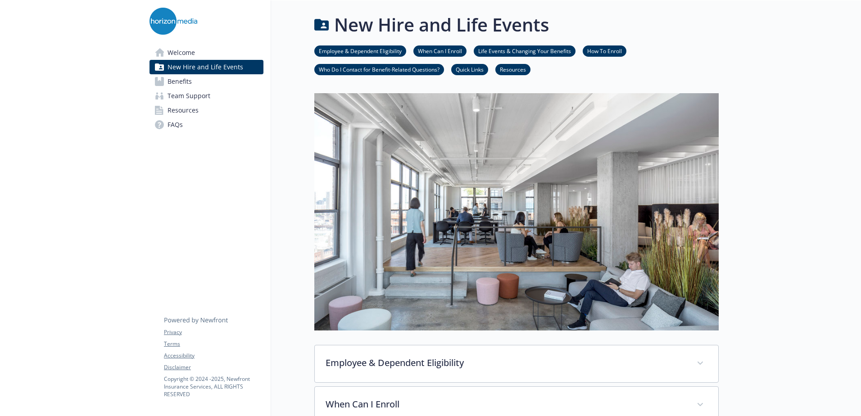  What do you see at coordinates (214, 332) in the screenshot?
I see `a: Privacy` at bounding box center [214, 332].